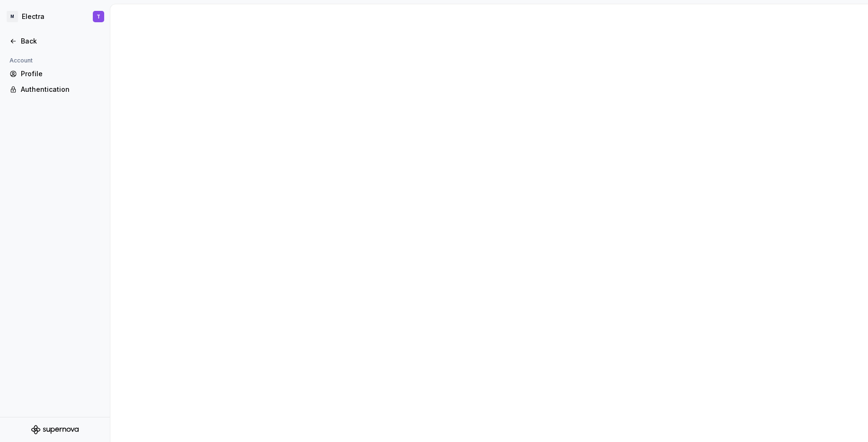 This screenshot has width=868, height=442. Describe the element at coordinates (60, 41) in the screenshot. I see `div: Back` at that location.